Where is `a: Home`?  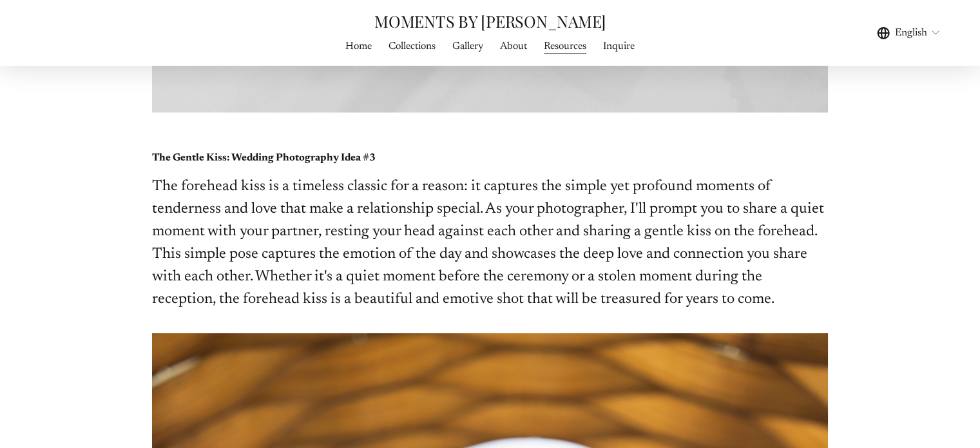 a: Home is located at coordinates (358, 47).